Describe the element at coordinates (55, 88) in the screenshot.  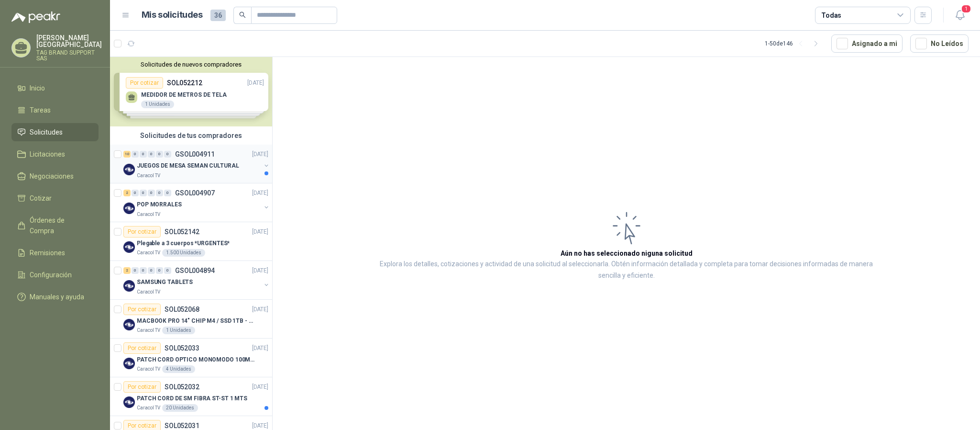
I see `a: Inicio` at that location.